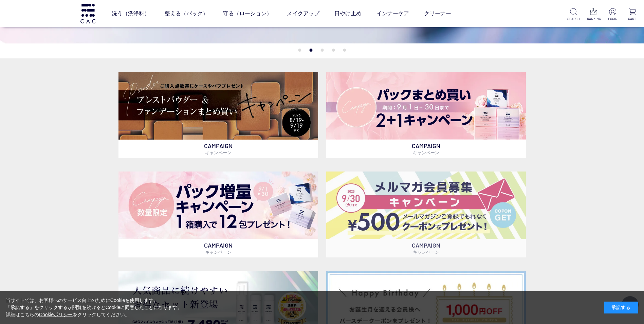 The width and height of the screenshot is (644, 324). Describe the element at coordinates (613, 19) in the screenshot. I see `p: LOGIN` at that location.